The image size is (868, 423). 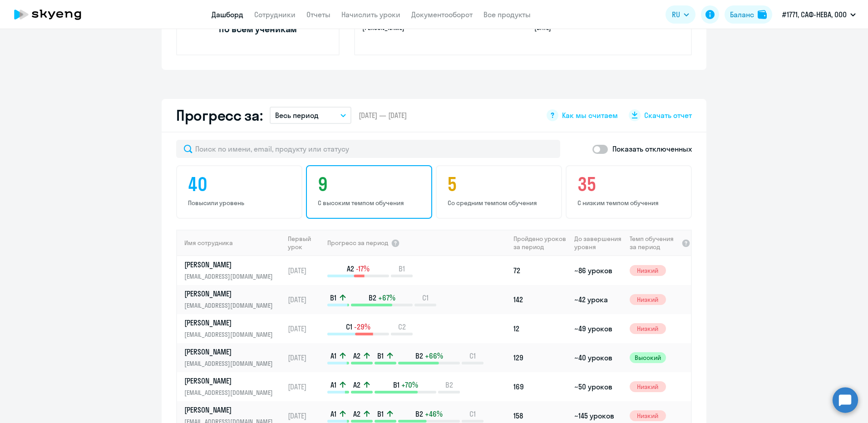 What do you see at coordinates (358, 243) in the screenshot?
I see `span: Прогресс за период` at bounding box center [358, 243].